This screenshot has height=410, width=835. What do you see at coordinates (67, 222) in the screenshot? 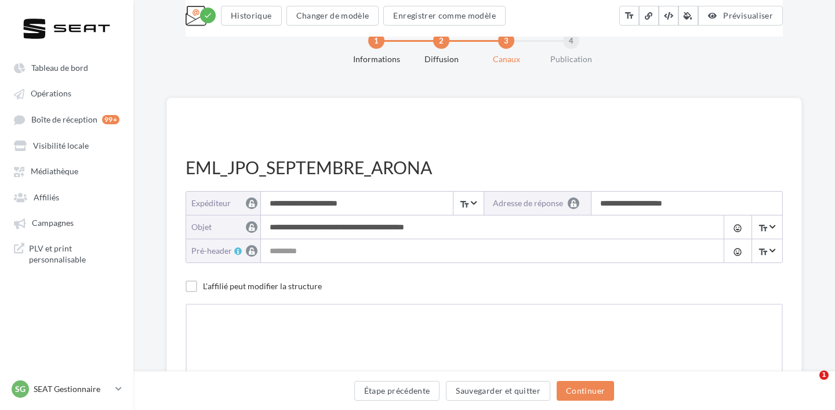
I see `a: Campagnes` at bounding box center [67, 222].